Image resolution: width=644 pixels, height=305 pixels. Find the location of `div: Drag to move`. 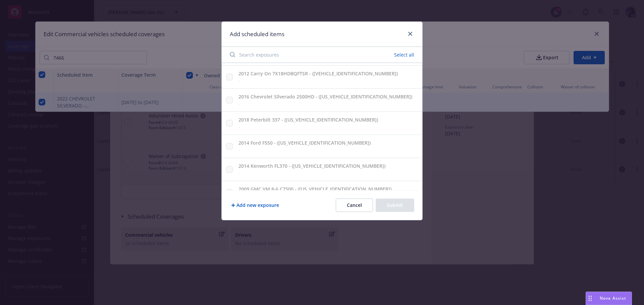

div: Drag to move is located at coordinates (590, 298).